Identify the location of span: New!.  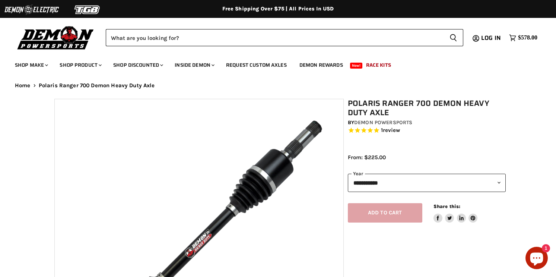
(357, 66).